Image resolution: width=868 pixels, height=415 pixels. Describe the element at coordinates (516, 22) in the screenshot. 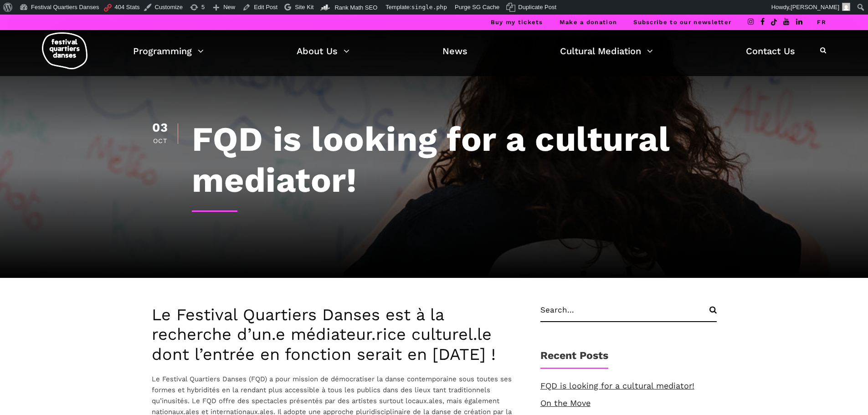

I see `a: Buy my tickets` at that location.